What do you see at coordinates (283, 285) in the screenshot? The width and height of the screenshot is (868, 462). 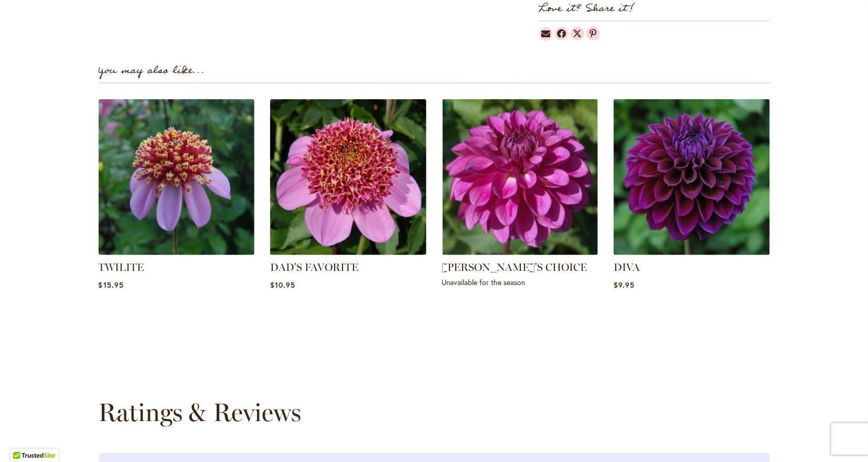 I see `span: $10.95` at bounding box center [283, 285].